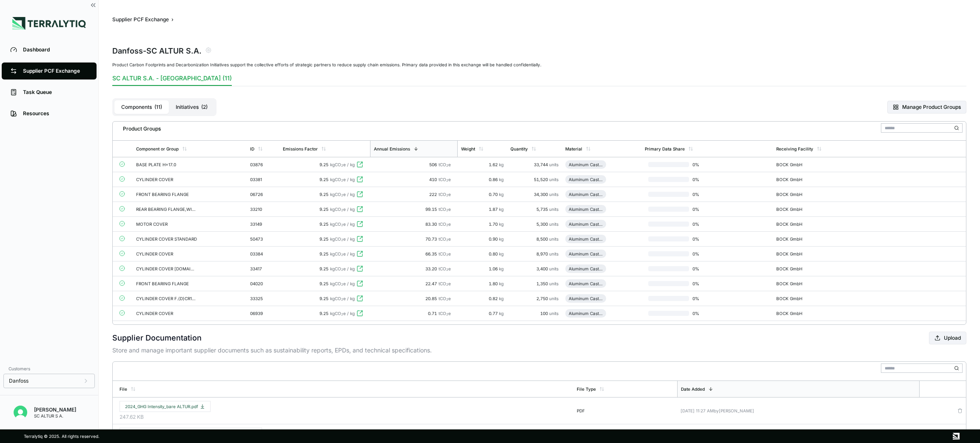 The image size is (980, 443). Describe the element at coordinates (263, 194) in the screenshot. I see `div: 06726` at that location.